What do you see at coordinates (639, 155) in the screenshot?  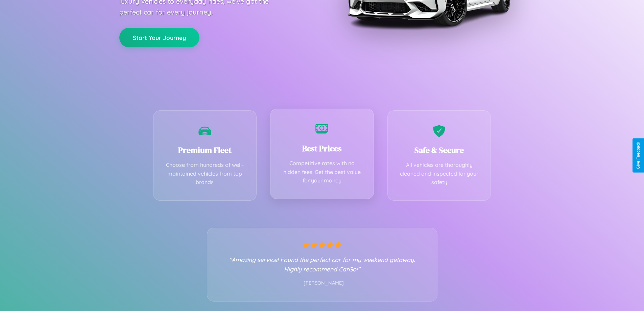 I see `div: Give Feedback` at bounding box center [639, 155].